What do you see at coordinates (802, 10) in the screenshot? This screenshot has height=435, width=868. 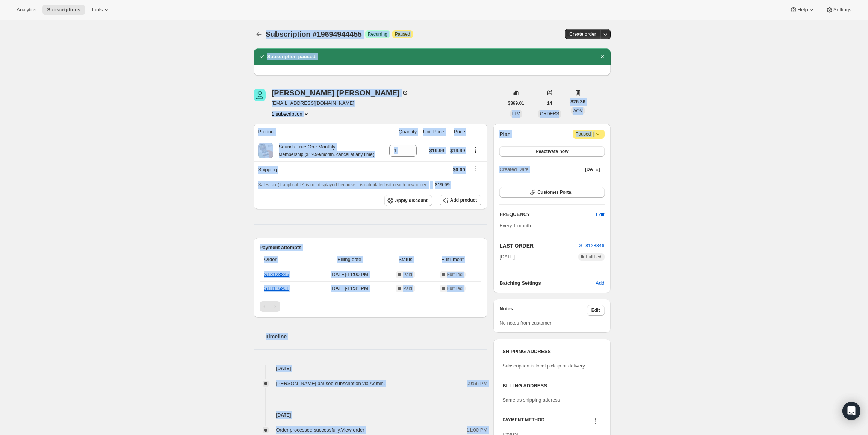 I see `button: Help` at bounding box center [802, 10].